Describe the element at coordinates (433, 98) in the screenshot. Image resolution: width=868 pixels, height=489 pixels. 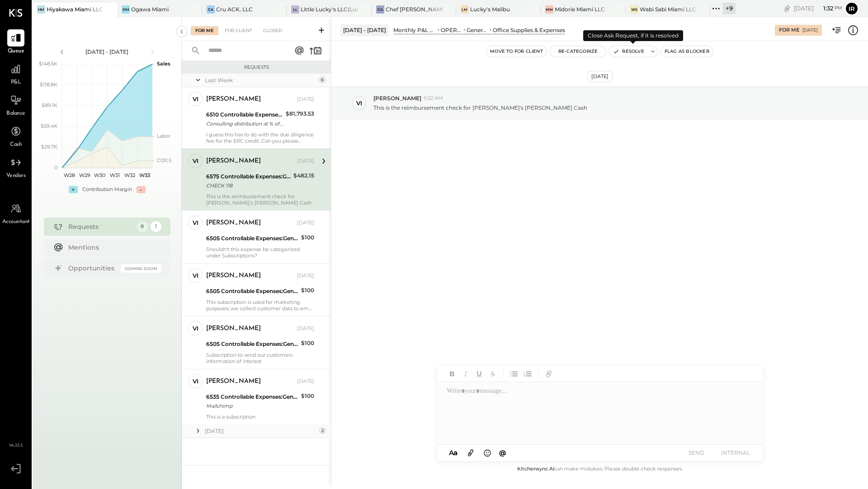
I see `span: 9:22 AM` at that location.